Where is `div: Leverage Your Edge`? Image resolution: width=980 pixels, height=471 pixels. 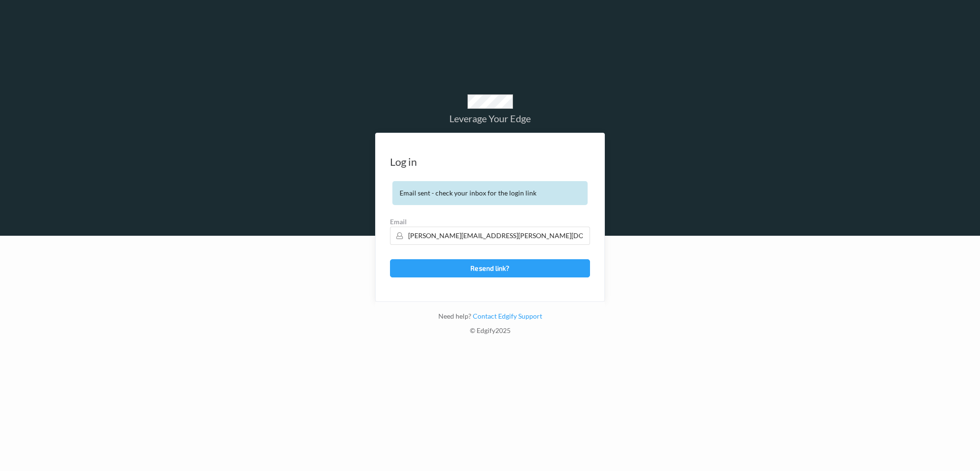 div: Leverage Your Edge is located at coordinates (490, 118).